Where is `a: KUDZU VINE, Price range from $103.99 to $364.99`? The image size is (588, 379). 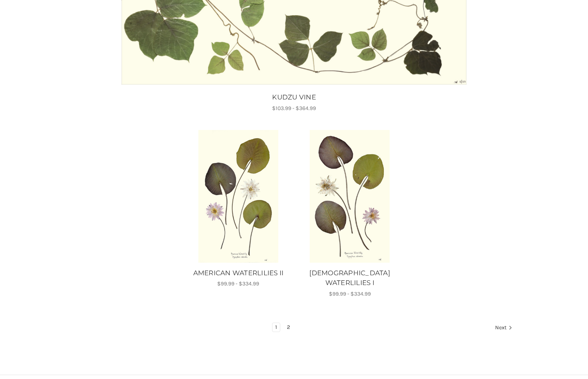
a: KUDZU VINE, Price range from $103.99 to $364.99 is located at coordinates (294, 97).